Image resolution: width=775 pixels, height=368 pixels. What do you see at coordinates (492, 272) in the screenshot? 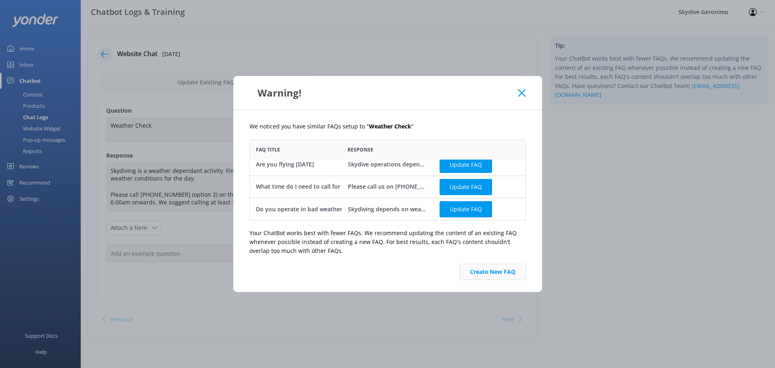
I see `button: Create New FAQ` at bounding box center [492, 272].